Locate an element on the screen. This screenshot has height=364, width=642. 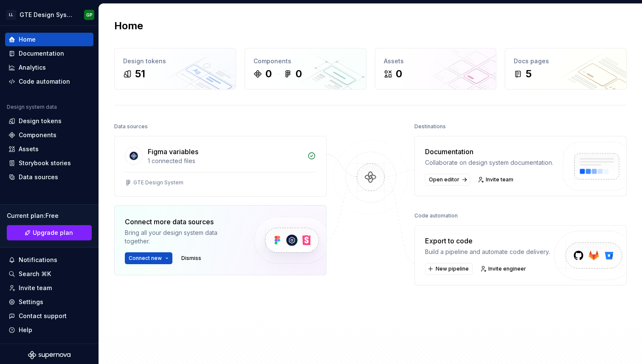
a: Data sources is located at coordinates (49, 177).